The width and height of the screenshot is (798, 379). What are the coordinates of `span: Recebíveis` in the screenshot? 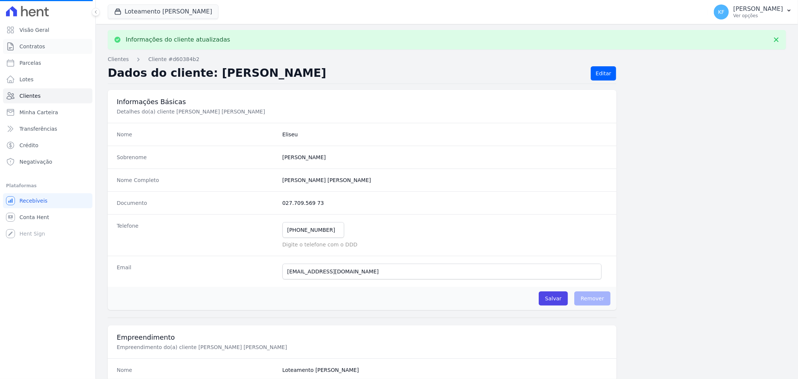 It's located at (33, 201).